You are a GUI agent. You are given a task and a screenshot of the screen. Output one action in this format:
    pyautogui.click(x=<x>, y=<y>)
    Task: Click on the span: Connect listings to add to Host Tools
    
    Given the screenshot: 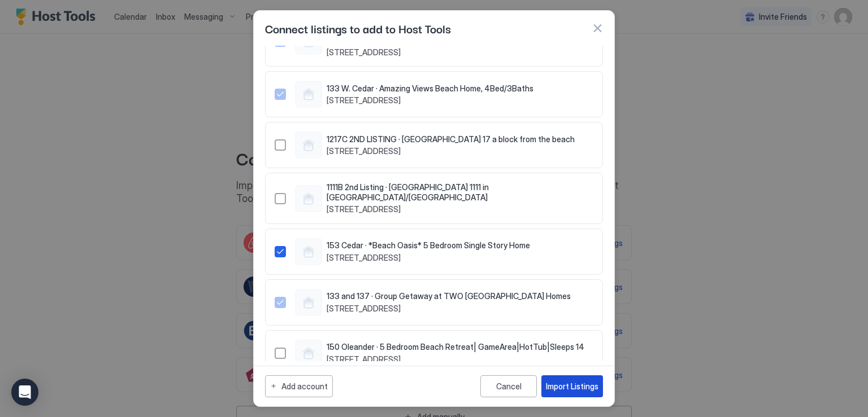 What is the action you would take?
    pyautogui.click(x=358, y=28)
    